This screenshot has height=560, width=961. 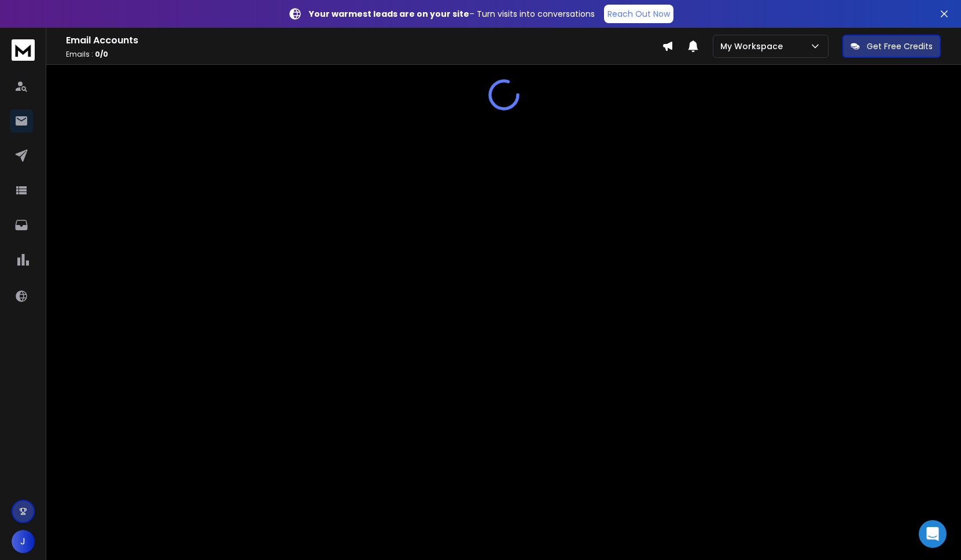 I want to click on div: Open Intercom Messenger, so click(x=933, y=534).